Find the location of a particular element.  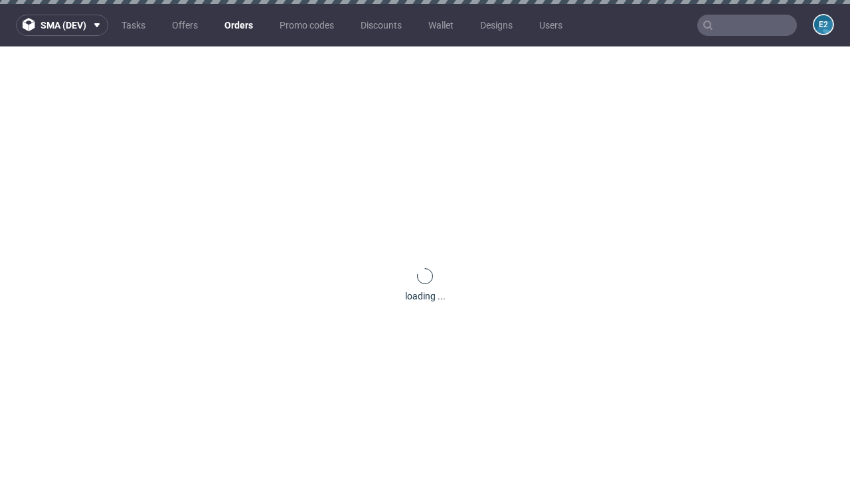

a: Orders is located at coordinates (238, 25).